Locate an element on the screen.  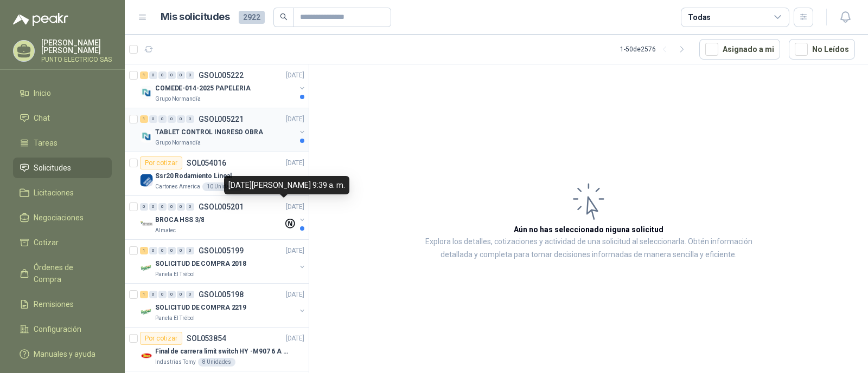
span: Inicio is located at coordinates (42, 93).